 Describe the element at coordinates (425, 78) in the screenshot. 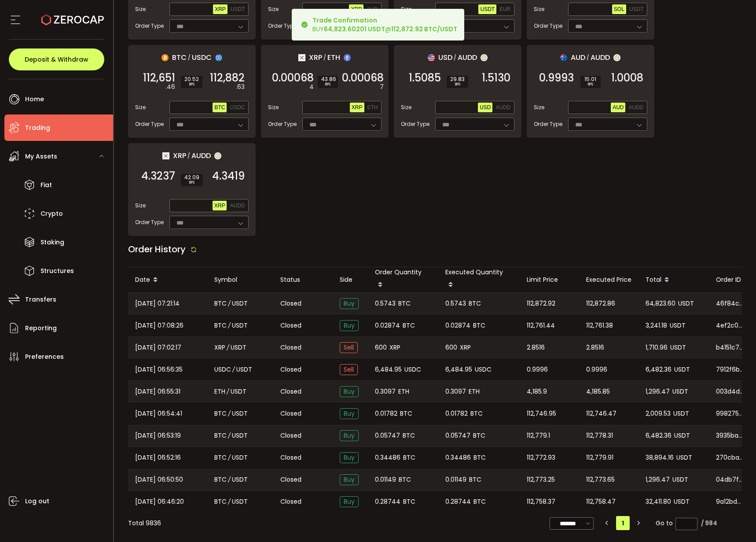

I see `span: 1.5085` at that location.